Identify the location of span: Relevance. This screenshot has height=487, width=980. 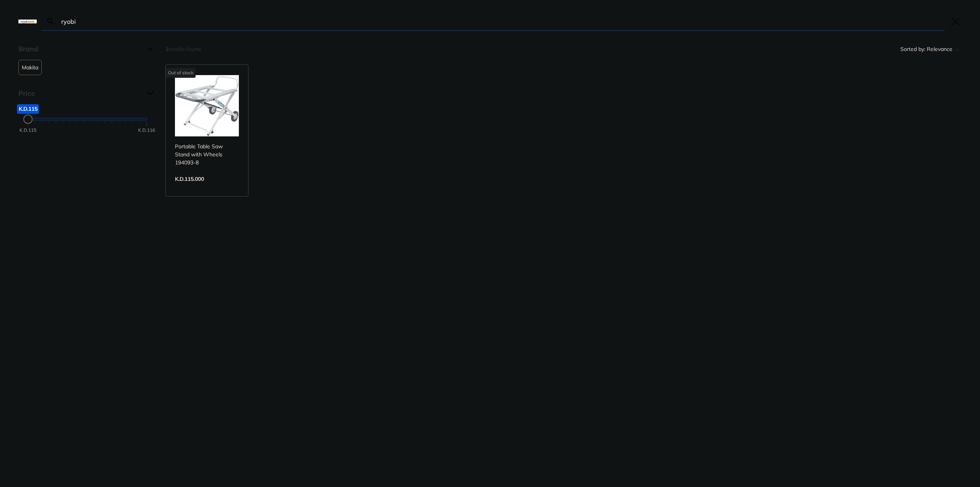
(940, 49).